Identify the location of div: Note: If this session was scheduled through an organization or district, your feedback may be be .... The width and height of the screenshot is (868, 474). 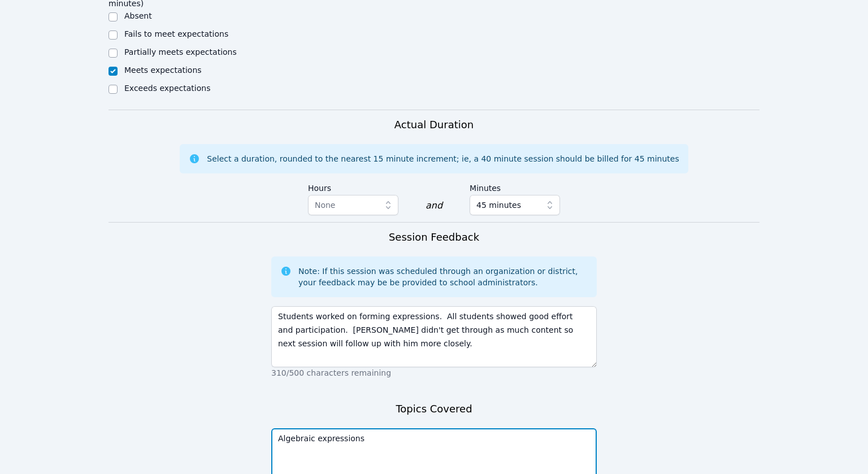
(443, 277).